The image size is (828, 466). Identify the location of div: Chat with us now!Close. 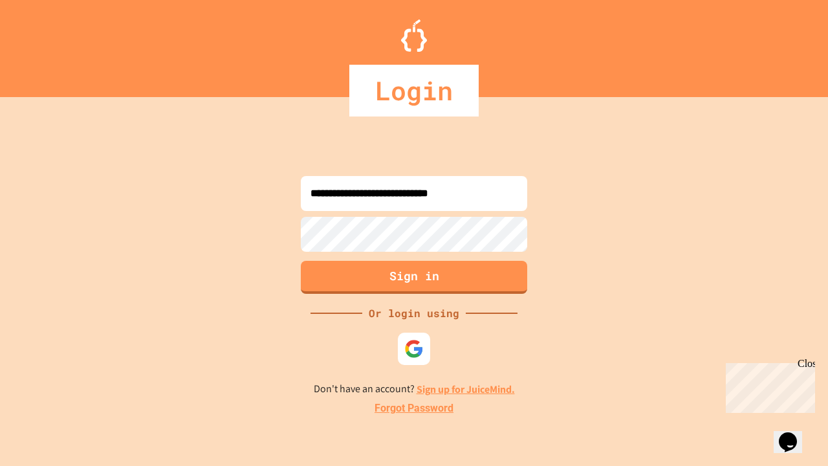
(47, 43).